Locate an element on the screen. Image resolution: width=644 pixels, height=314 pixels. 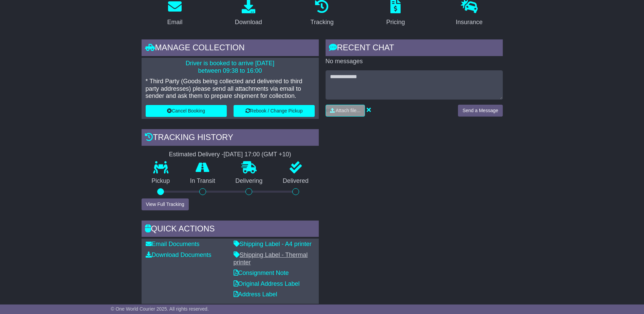
a: Email Documents is located at coordinates (173, 243).